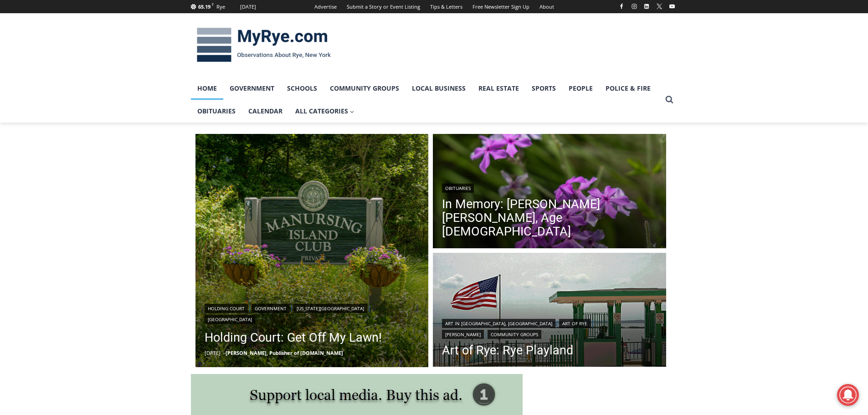 Image resolution: width=868 pixels, height=415 pixels. I want to click on a: Schools, so click(302, 89).